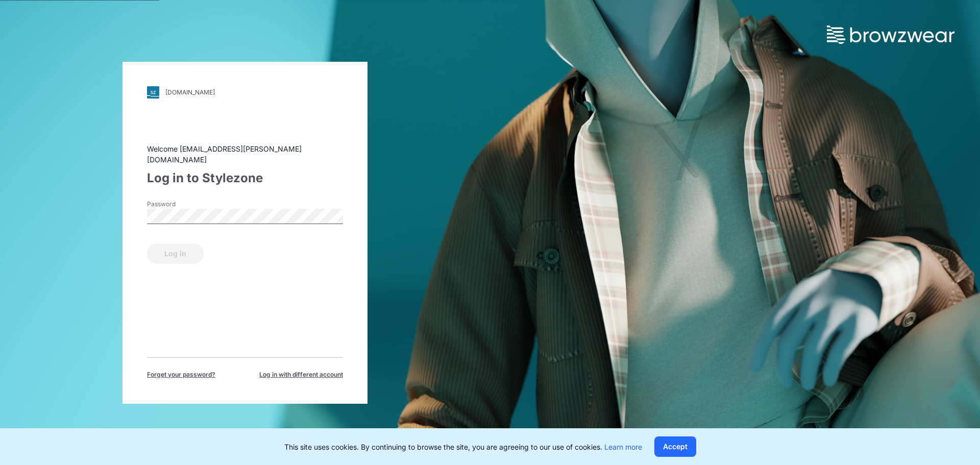  Describe the element at coordinates (301, 375) in the screenshot. I see `span: Log in with different account` at that location.